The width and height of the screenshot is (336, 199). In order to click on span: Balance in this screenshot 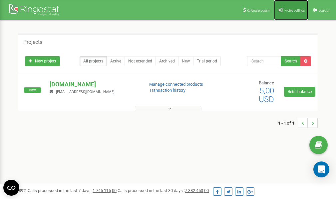, I will do `click(266, 83)`.